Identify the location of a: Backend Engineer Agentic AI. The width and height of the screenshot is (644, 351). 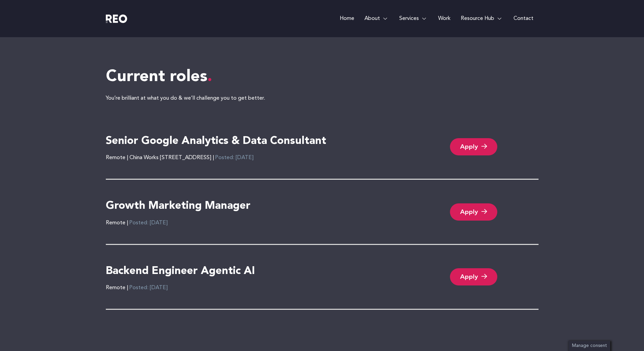
(180, 273).